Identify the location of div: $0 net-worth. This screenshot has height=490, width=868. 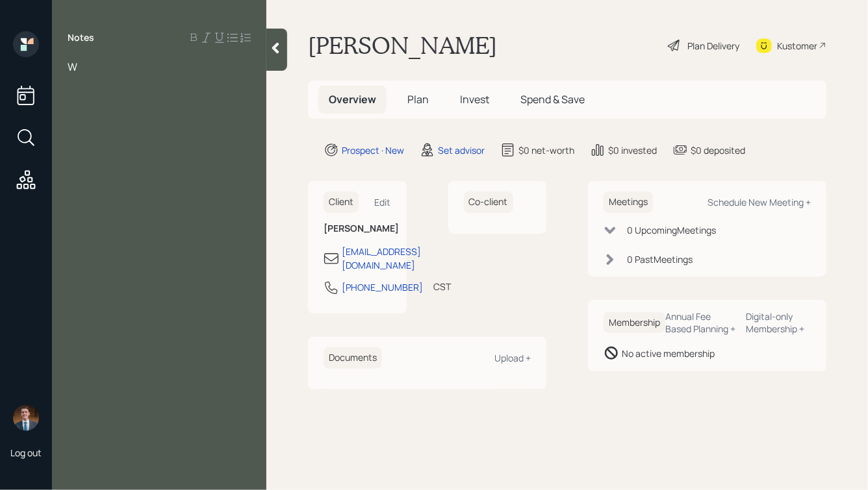
(546, 150).